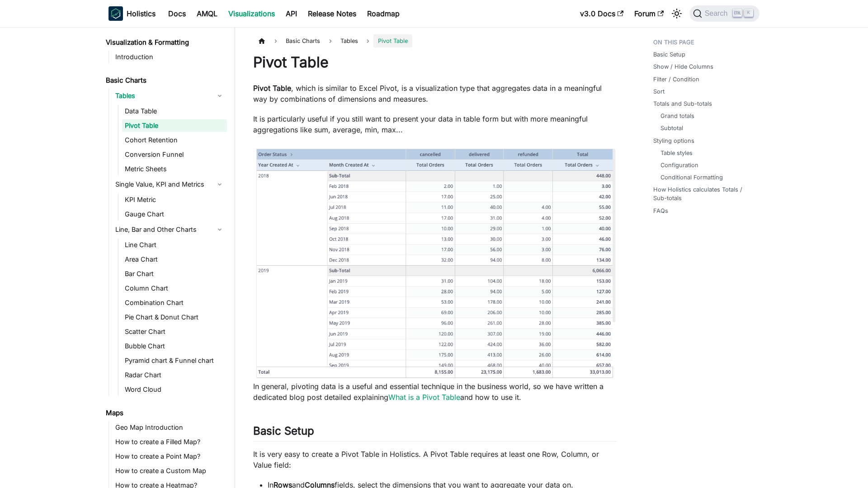 The height and width of the screenshot is (488, 868). Describe the element at coordinates (435, 93) in the screenshot. I see `p: , which is similar to Excel Pivot, is a visualization type that aggregates data in a meaningful w...` at that location.